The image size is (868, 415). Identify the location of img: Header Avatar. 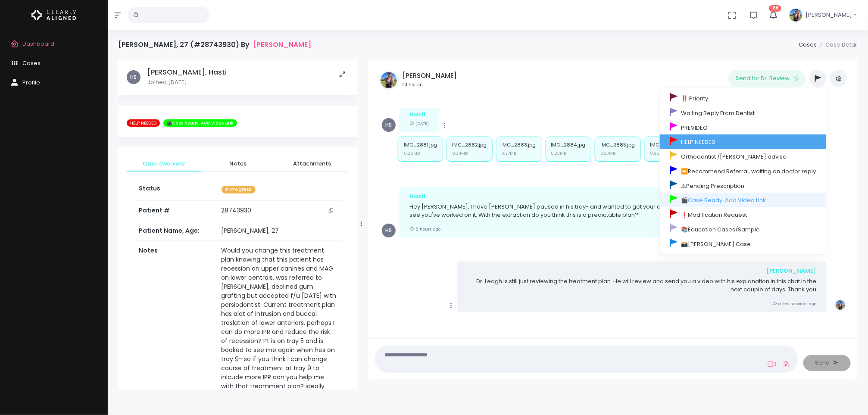
(796, 15).